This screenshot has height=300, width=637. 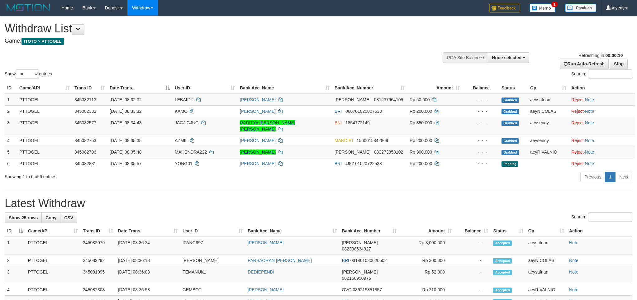 I want to click on span: KAMO, so click(x=181, y=111).